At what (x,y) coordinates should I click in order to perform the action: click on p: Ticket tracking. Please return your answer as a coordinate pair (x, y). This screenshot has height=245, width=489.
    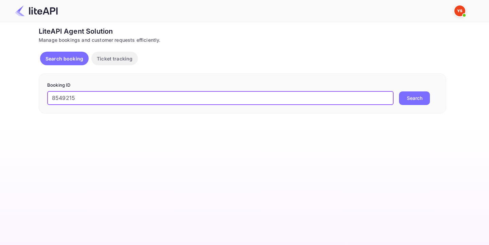
    Looking at the image, I should click on (114, 58).